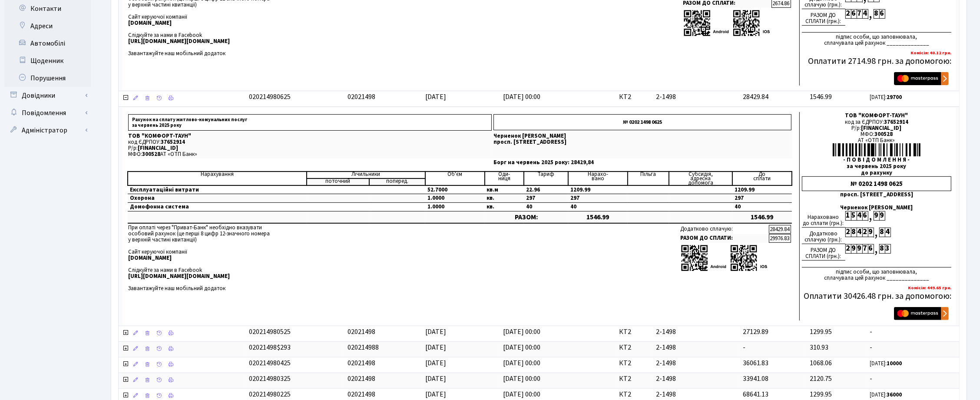 The height and width of the screenshot is (400, 980). I want to click on td: Тариф, so click(546, 178).